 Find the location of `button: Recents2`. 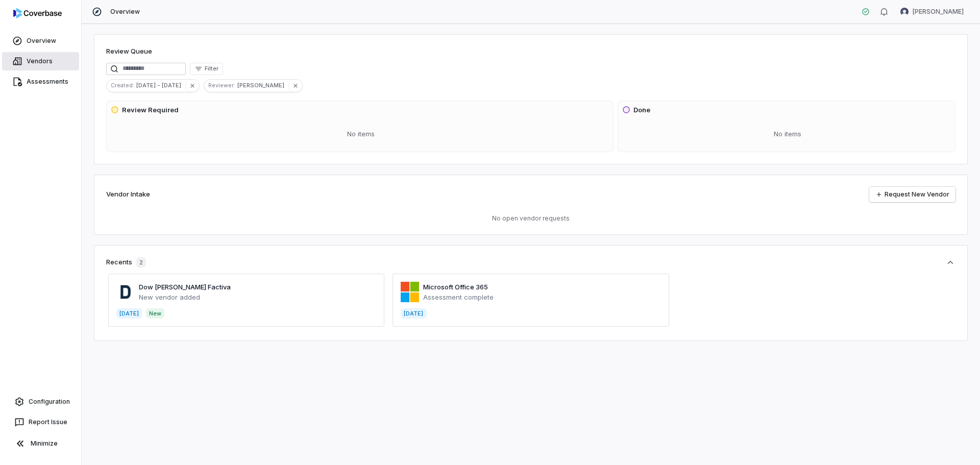

button: Recents2 is located at coordinates (531, 263).